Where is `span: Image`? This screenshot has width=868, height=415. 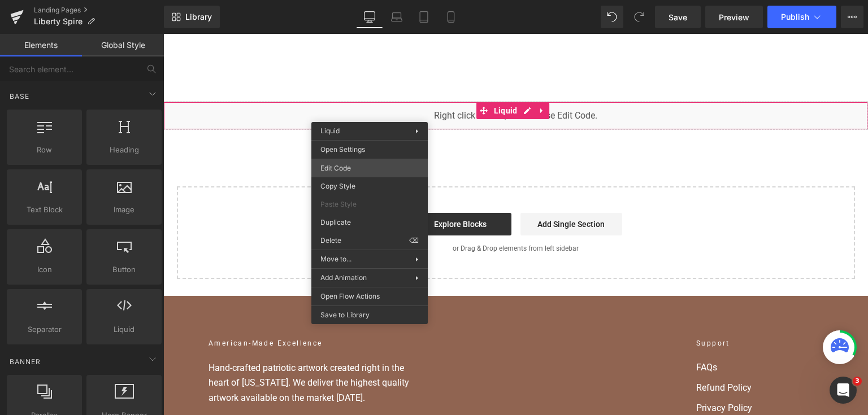 span: Image is located at coordinates (124, 209).